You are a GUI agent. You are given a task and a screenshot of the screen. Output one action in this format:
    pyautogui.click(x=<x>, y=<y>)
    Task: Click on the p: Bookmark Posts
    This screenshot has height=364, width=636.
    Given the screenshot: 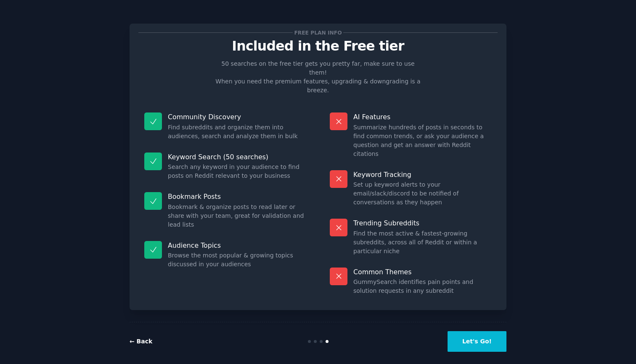 What is the action you would take?
    pyautogui.click(x=237, y=196)
    